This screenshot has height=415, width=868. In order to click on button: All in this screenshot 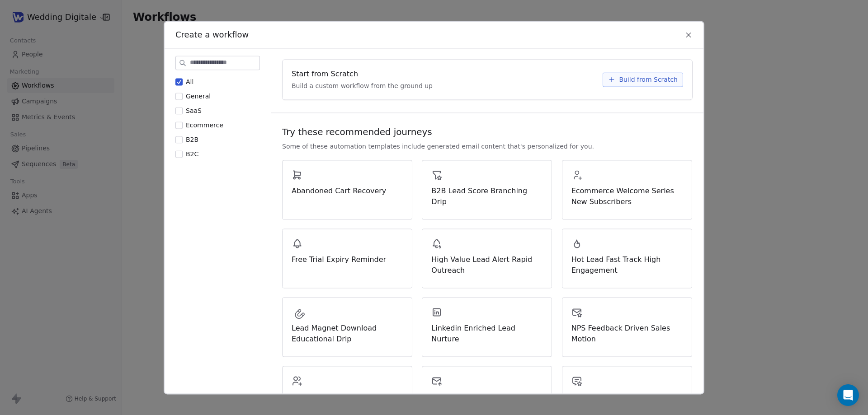, I will do `click(179, 82)`.